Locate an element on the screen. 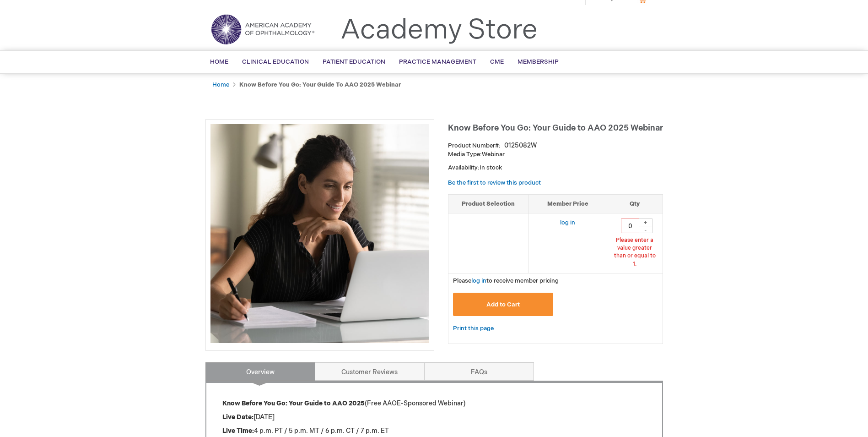 This screenshot has height=437, width=868. a: FAQs is located at coordinates (479, 371).